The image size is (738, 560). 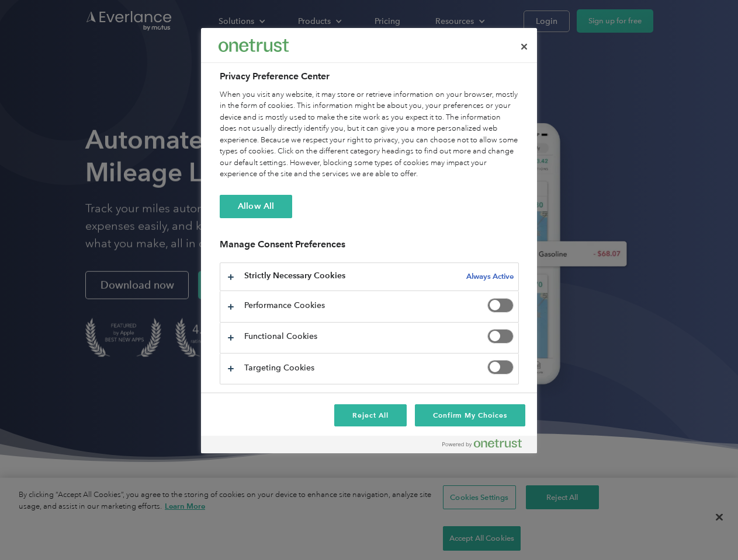 I want to click on div: Privacy Preference Center, so click(x=369, y=240).